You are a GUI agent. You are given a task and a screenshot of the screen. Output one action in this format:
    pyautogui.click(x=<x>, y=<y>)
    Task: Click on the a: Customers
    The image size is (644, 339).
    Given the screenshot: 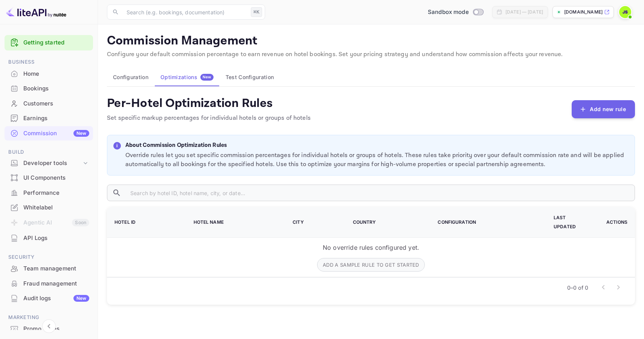 What is the action you would take?
    pyautogui.click(x=48, y=103)
    